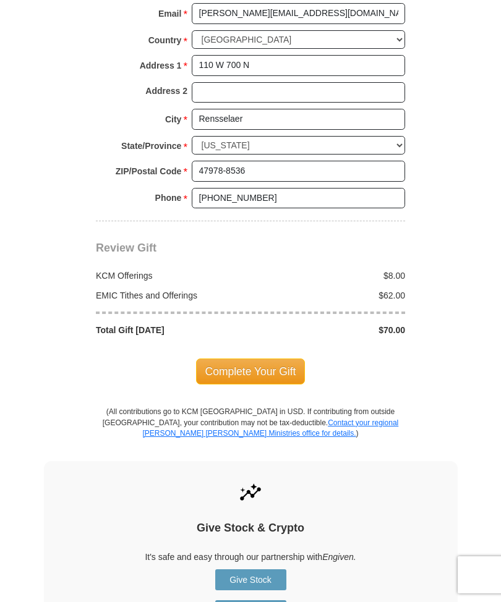 The image size is (501, 602). Describe the element at coordinates (170, 295) in the screenshot. I see `div: EMIC Tithes and Offerings` at that location.